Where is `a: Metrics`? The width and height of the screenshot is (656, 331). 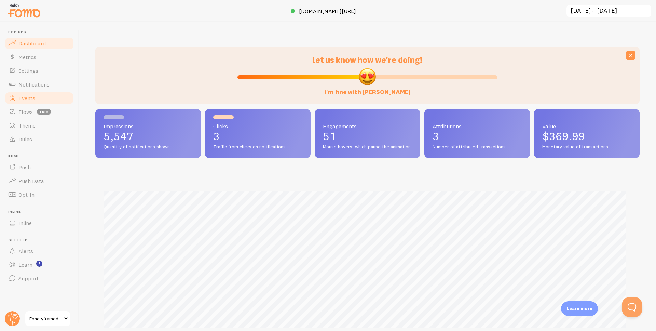
a: Metrics is located at coordinates (39, 57).